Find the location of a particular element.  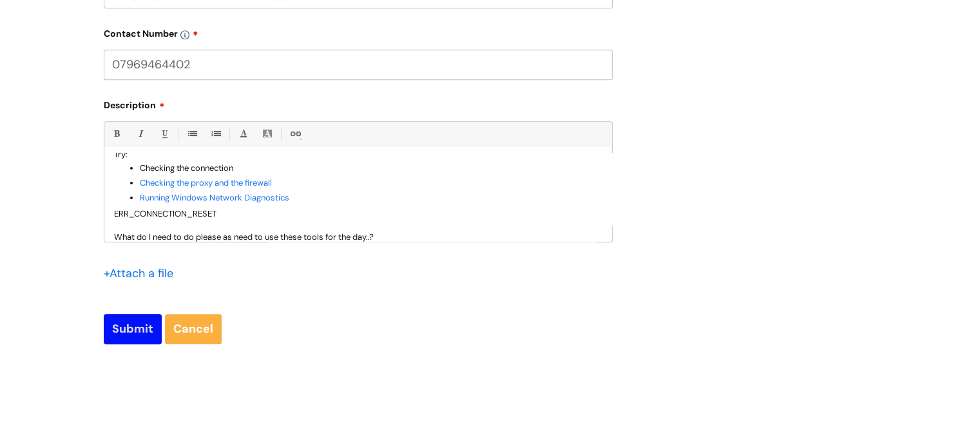

img: info-icon.svg is located at coordinates (185, 35).